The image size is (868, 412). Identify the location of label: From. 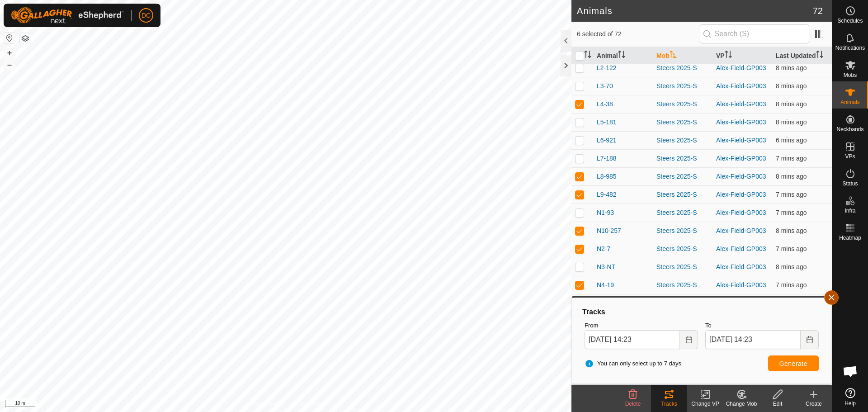
(641, 326).